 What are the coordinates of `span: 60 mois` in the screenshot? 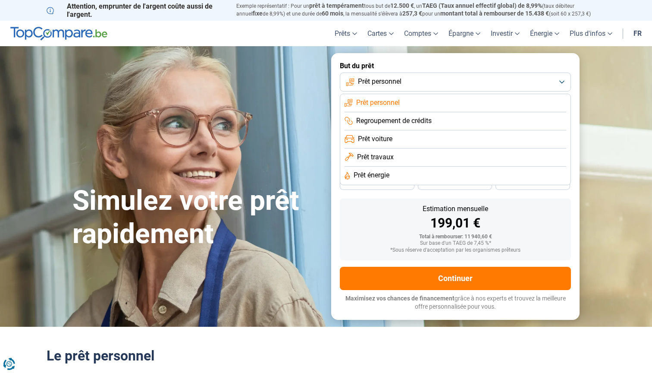 It's located at (332, 13).